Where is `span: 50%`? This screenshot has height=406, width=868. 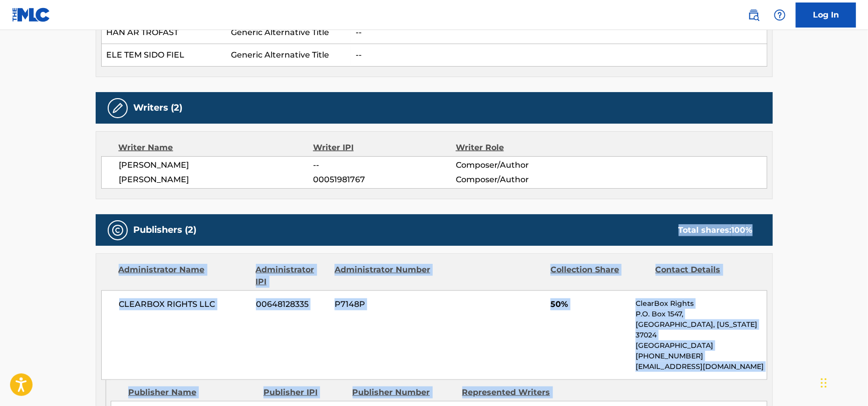
span: 50% is located at coordinates (589, 304).